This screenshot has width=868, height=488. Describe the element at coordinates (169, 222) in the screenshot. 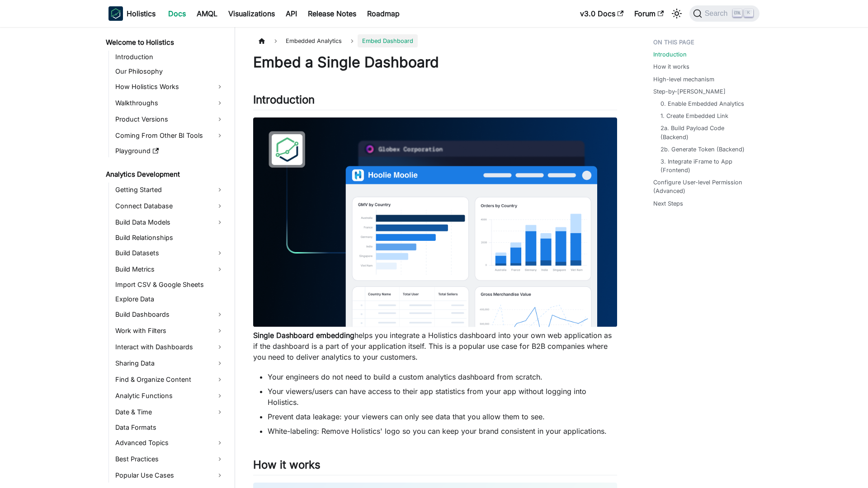

I see `a: Build Data Models` at that location.